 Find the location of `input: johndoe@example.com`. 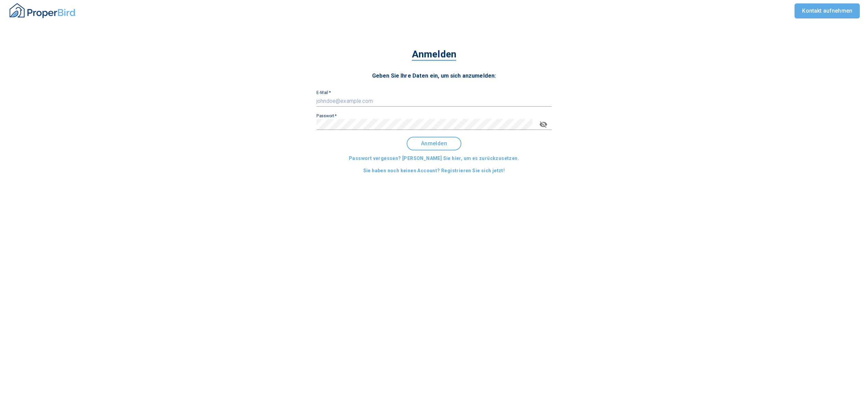

input: johndoe@example.com is located at coordinates (434, 101).